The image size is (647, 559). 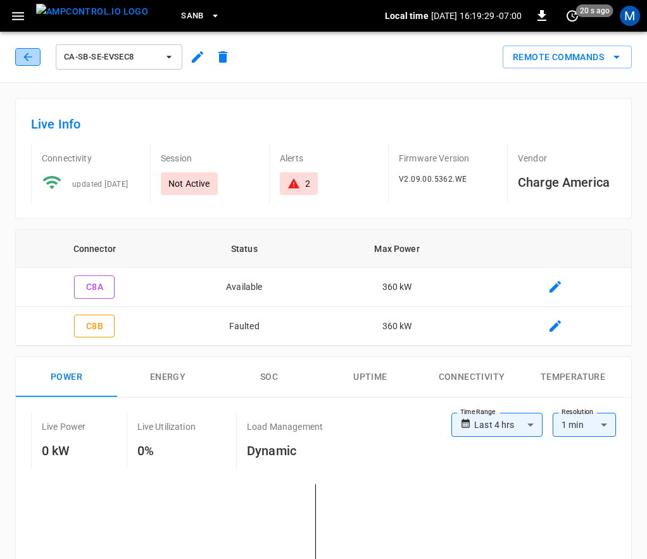 What do you see at coordinates (201, 16) in the screenshot?
I see `button: SanB` at bounding box center [201, 16].